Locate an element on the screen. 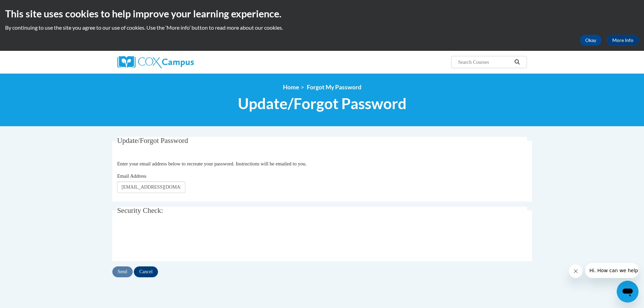  a: Home is located at coordinates (291, 87).